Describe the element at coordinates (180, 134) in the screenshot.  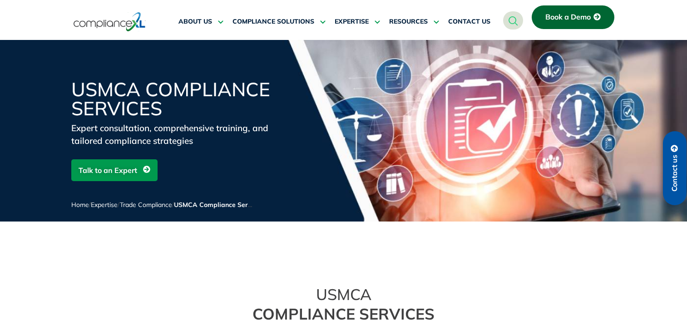
I see `div: Expert consultation, comprehensive training, and tailored compliance strategies` at that location.